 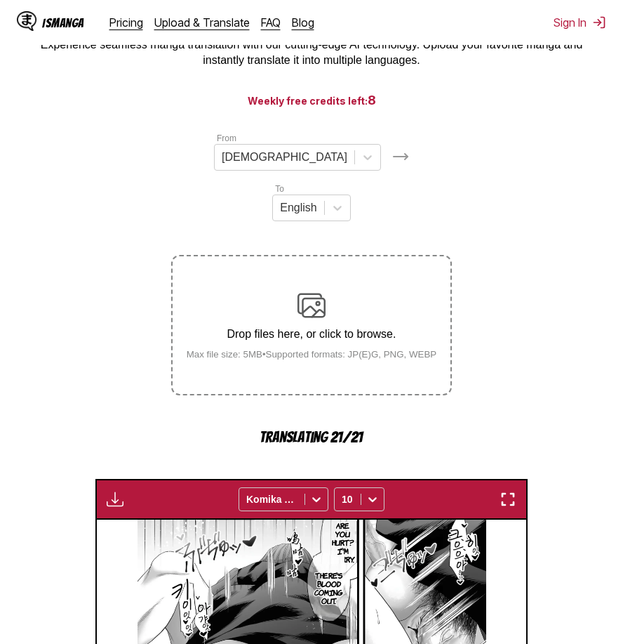 I want to click on label: To, so click(x=279, y=189).